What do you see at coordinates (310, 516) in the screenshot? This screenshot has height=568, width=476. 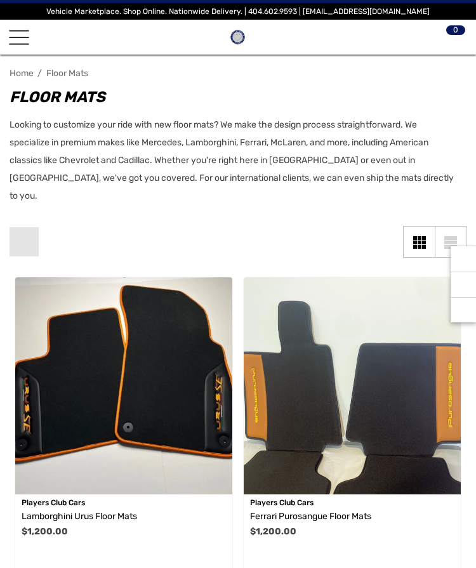 I see `span: Ferrari Purosangue Floor Mats` at bounding box center [310, 516].